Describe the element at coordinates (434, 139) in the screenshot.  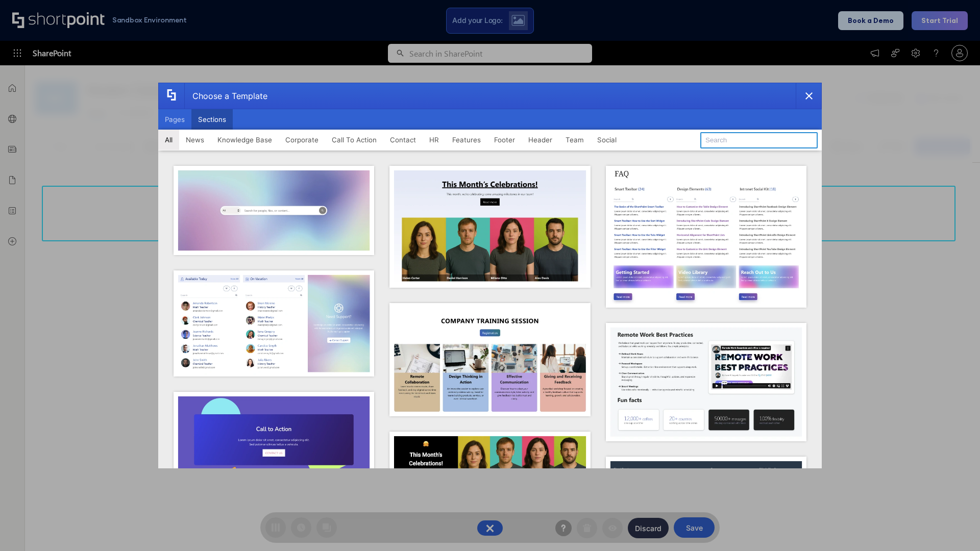
I see `button: HR` at that location.